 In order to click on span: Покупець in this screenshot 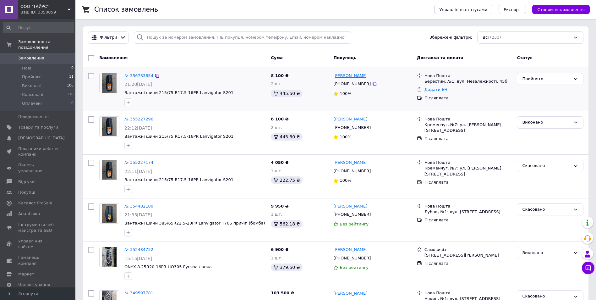, I will do `click(345, 57)`.